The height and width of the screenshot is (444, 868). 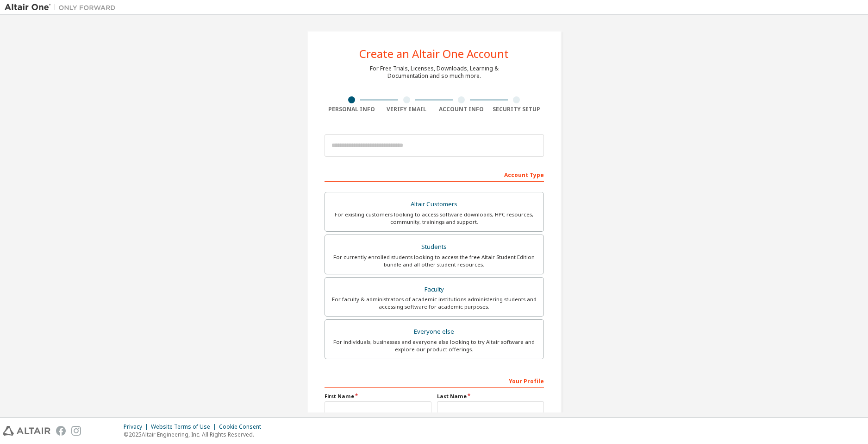 I want to click on div: For existing customers looking to access software downloads, HPC resources, community, trainings ..., so click(x=434, y=219).